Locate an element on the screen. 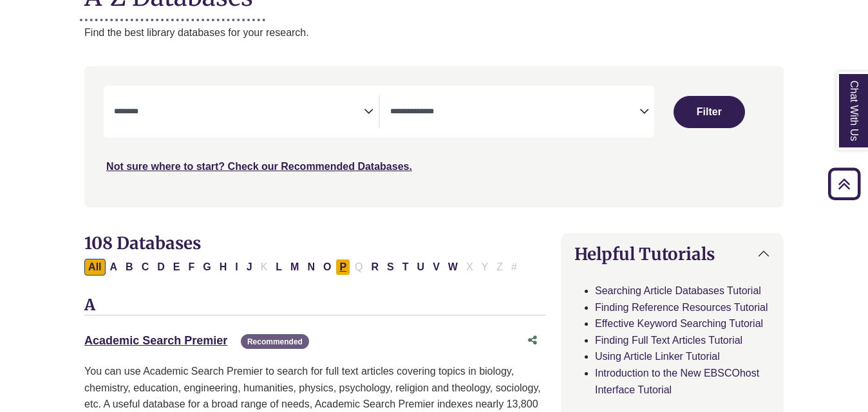 This screenshot has width=868, height=412. button: Filter Results G is located at coordinates (207, 268).